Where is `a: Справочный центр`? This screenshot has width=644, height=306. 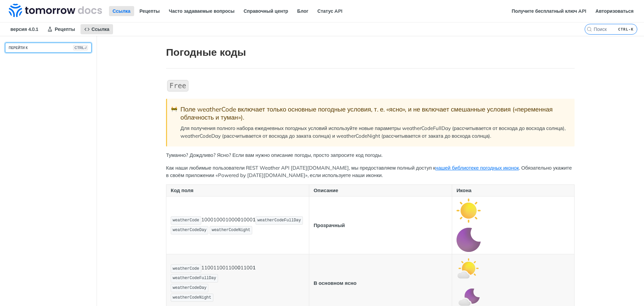 a: Справочный центр is located at coordinates (266, 11).